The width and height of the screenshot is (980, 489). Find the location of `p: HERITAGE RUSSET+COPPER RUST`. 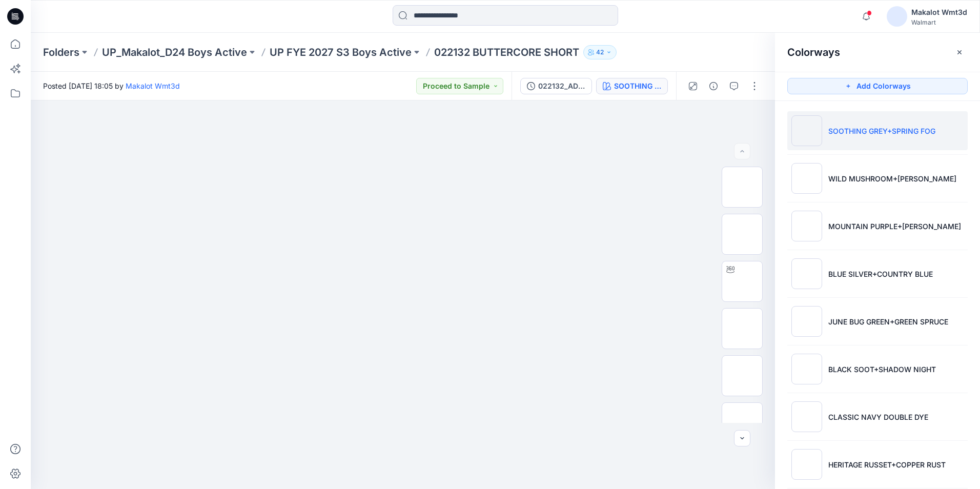

p: HERITAGE RUSSET+COPPER RUST is located at coordinates (887, 464).